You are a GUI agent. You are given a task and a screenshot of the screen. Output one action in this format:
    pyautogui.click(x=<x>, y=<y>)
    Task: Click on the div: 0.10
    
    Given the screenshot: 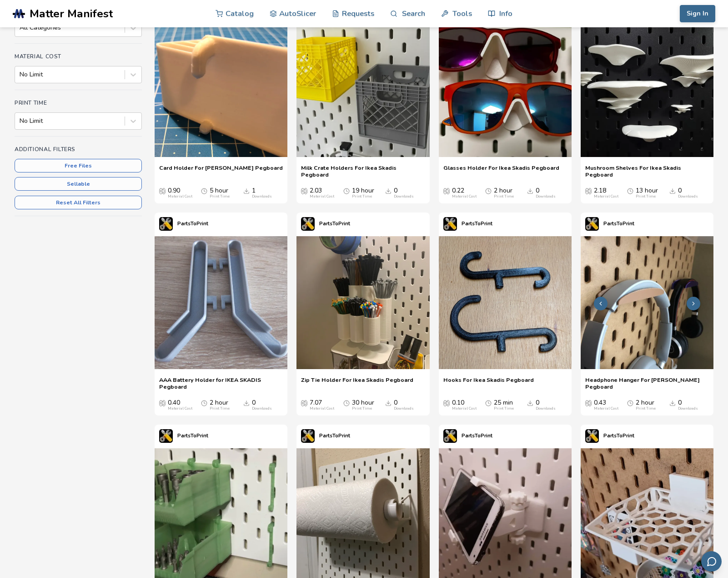 What is the action you would take?
    pyautogui.click(x=464, y=405)
    